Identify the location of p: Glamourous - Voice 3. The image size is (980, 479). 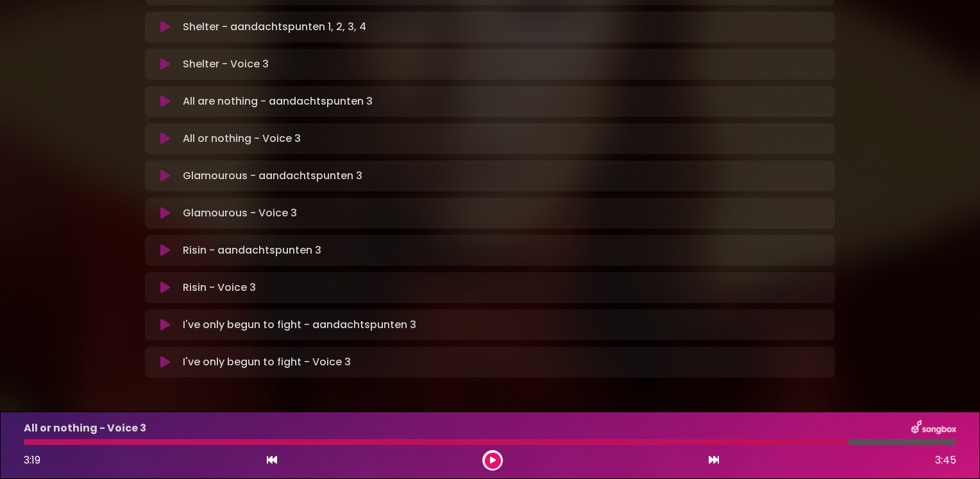
(240, 213).